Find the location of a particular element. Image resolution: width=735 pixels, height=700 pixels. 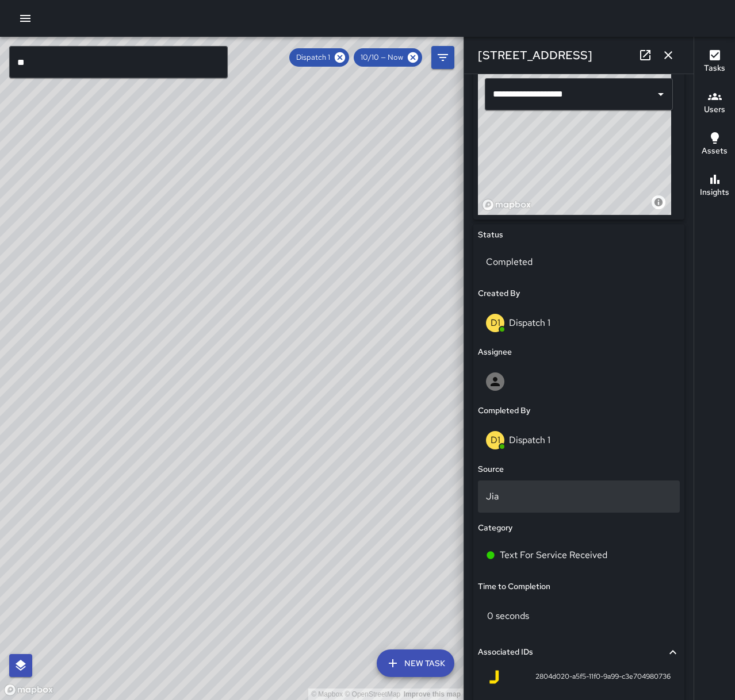

h6: Completed By is located at coordinates (503, 411).